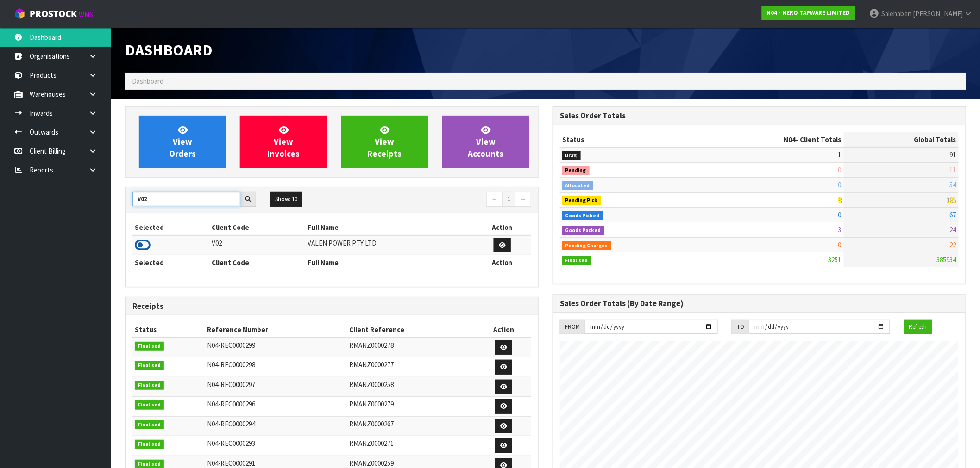 The image size is (980, 468). What do you see at coordinates (576, 171) in the screenshot?
I see `span: Pending` at bounding box center [576, 171].